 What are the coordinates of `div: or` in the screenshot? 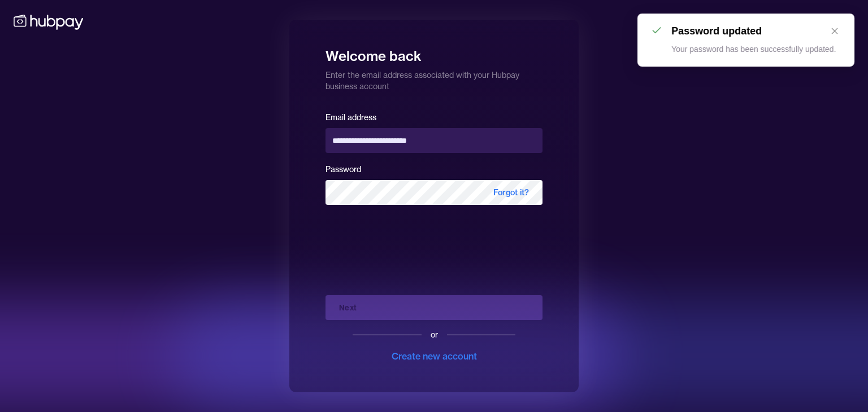 It's located at (434, 335).